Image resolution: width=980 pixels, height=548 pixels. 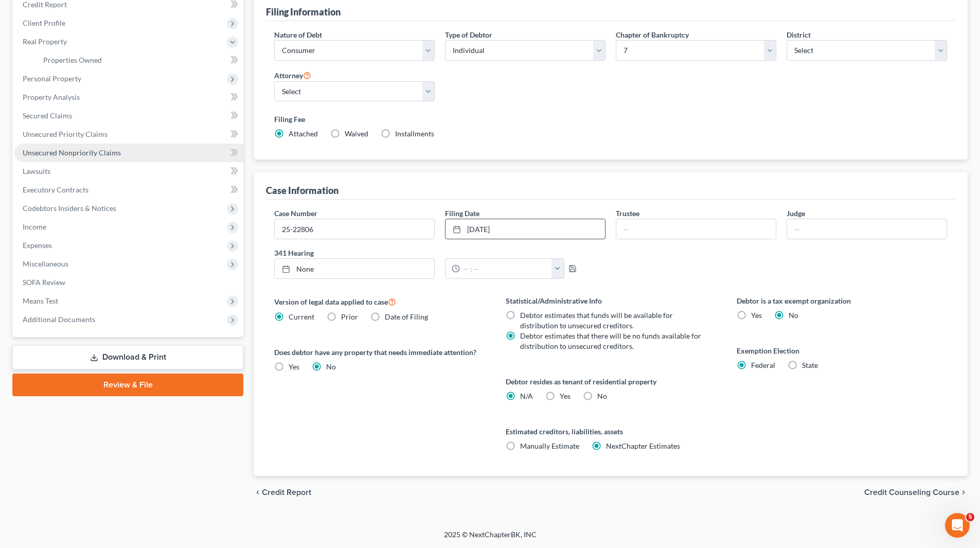 What do you see at coordinates (611, 431) in the screenshot?
I see `label: Estimated creditors, liabilities, assets` at bounding box center [611, 431].